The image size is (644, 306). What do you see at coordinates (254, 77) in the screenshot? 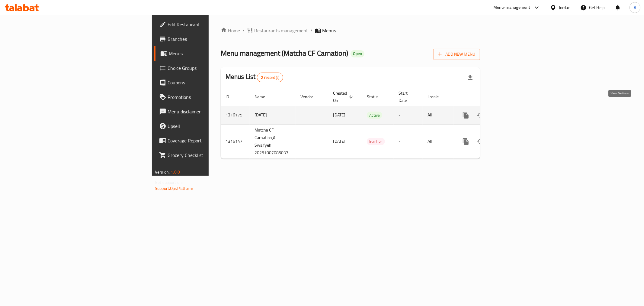
I see `h2: Menus List` at bounding box center [254, 77].